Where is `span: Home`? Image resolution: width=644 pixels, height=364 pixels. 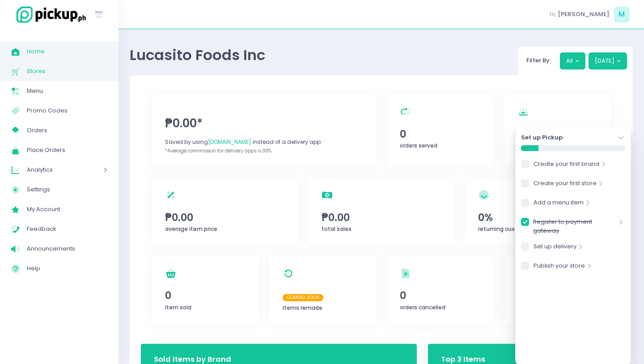
span: Home is located at coordinates (67, 51).